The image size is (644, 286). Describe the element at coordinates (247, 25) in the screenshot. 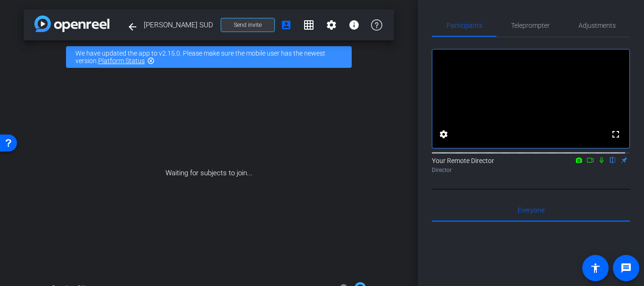

I see `span: Send invite` at that location.